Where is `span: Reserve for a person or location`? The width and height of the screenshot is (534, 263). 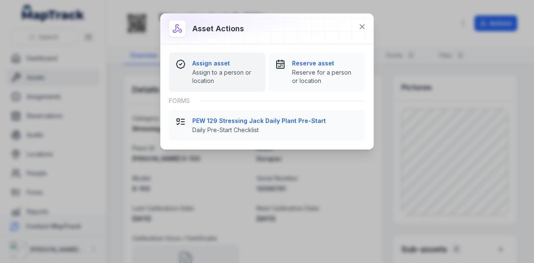 span: Reserve for a person or location is located at coordinates (325, 77).